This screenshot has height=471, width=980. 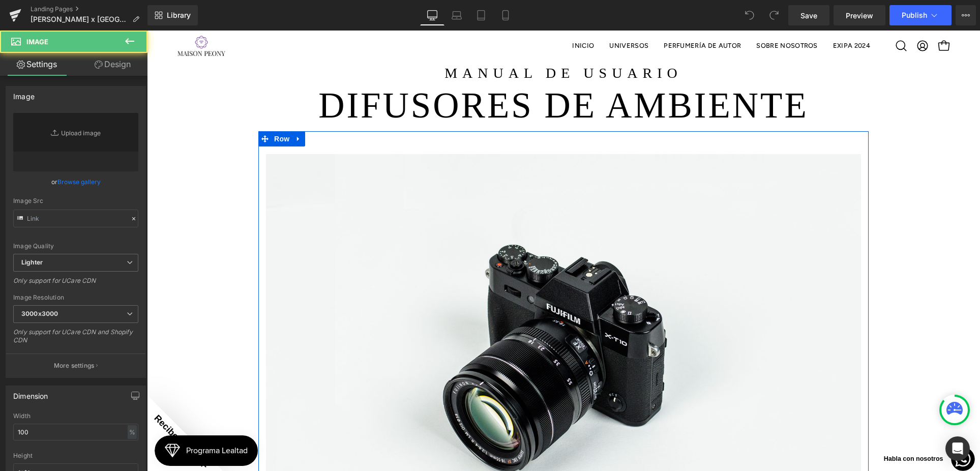 What do you see at coordinates (62, 15) in the screenshot?
I see `span: Programa Lealtad` at bounding box center [62, 15].